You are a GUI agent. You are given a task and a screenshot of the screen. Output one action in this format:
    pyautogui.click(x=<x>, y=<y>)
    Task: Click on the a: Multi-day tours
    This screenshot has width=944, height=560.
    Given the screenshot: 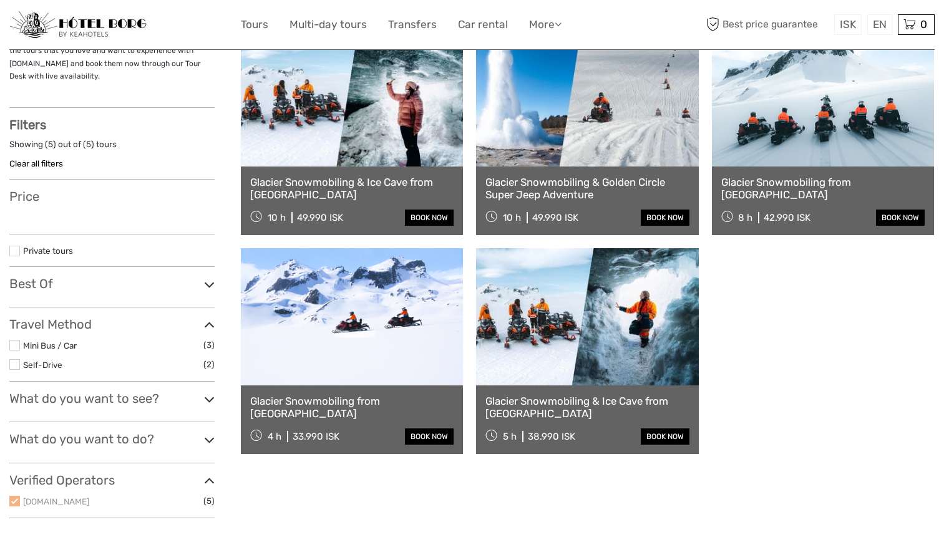 What is the action you would take?
    pyautogui.click(x=328, y=24)
    